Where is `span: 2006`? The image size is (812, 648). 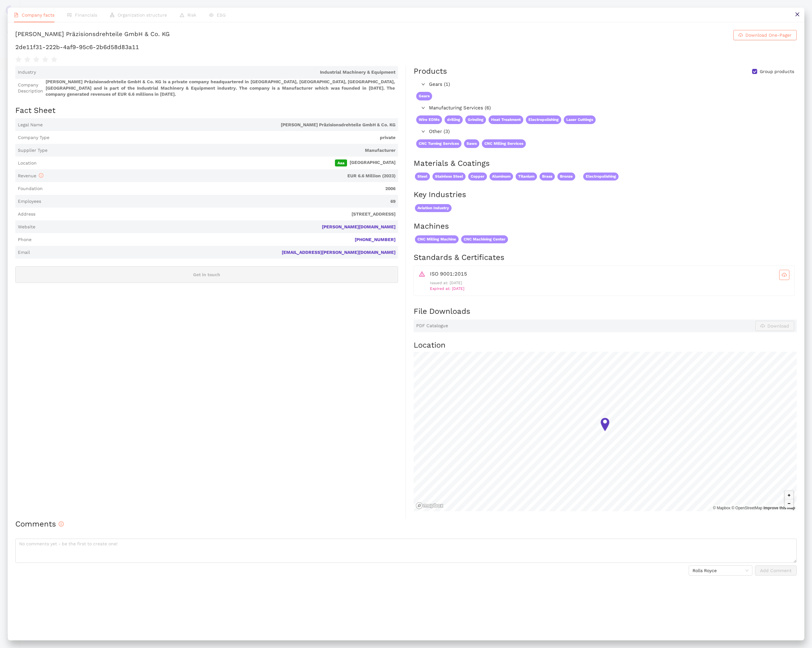
span: 2006 is located at coordinates (221, 189).